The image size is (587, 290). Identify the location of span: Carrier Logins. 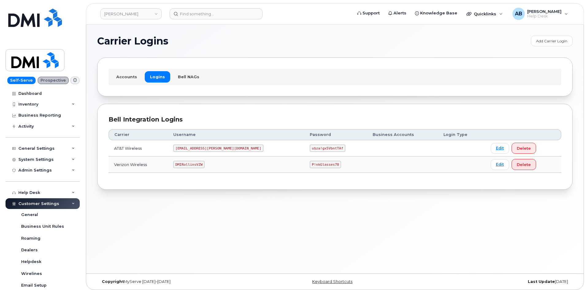
(133, 41).